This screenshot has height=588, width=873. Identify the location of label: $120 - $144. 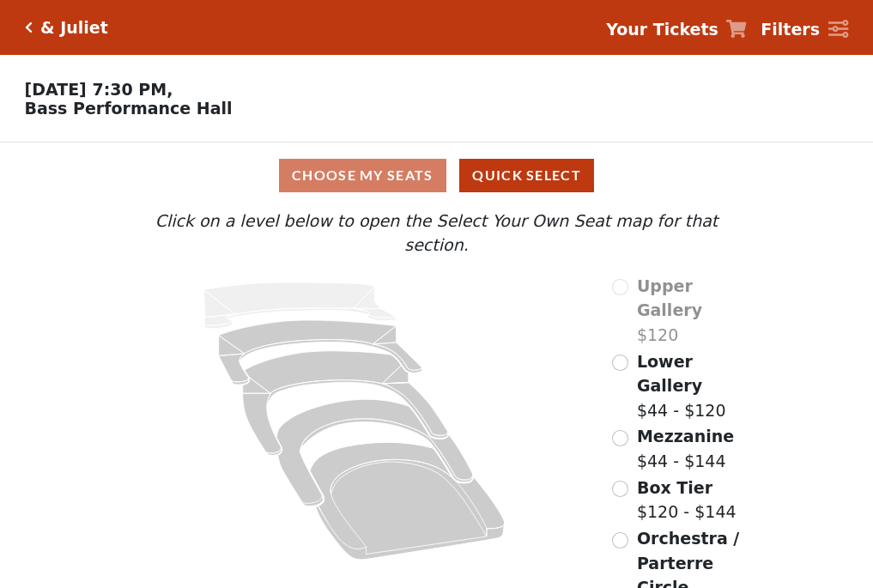
(686, 500).